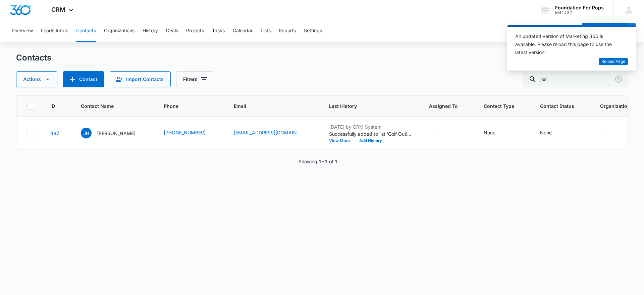 This screenshot has height=295, width=644. Describe the element at coordinates (219, 31) in the screenshot. I see `button: Tasks` at that location.